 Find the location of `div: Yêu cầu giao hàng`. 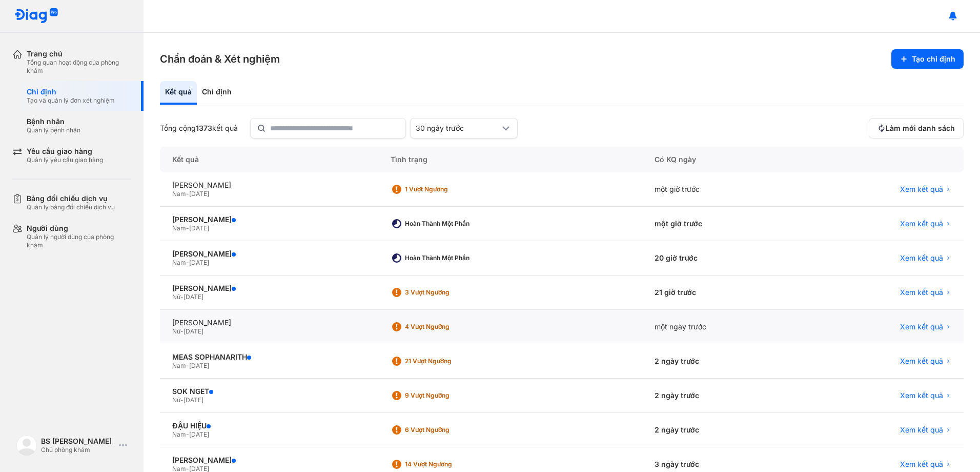

div: Yêu cầu giao hàng is located at coordinates (65, 151).